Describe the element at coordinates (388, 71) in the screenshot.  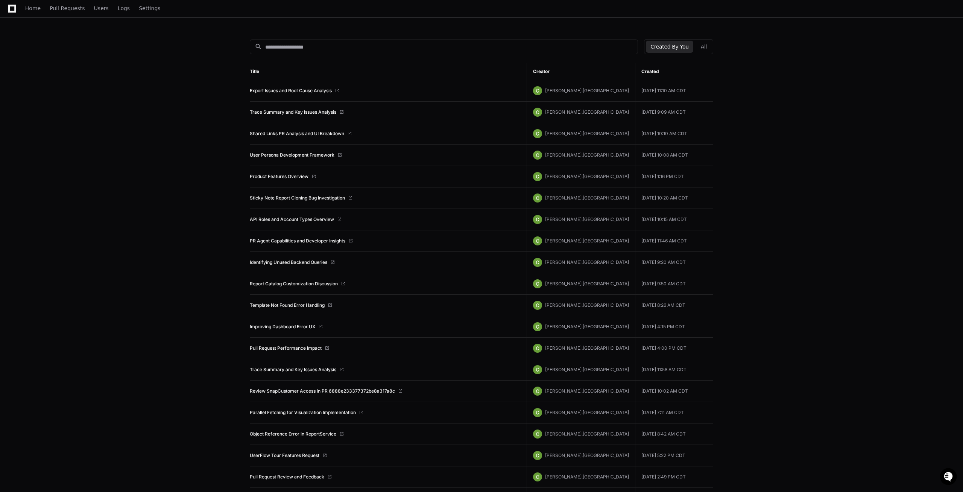
I see `th: Title` at that location.